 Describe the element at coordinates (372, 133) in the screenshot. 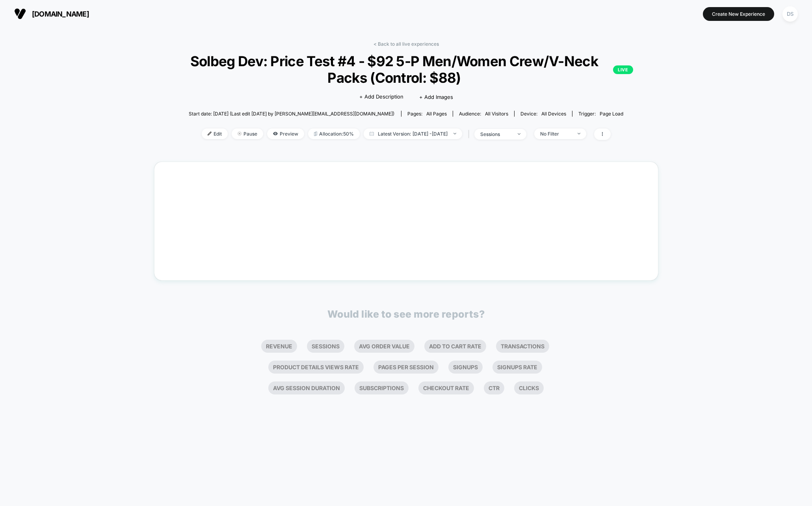

I see `img: calendar` at that location.